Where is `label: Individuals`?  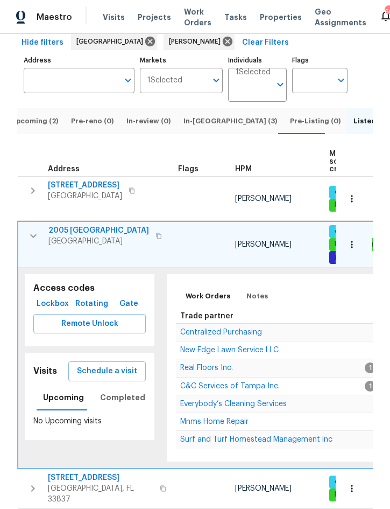 label: Individuals is located at coordinates (257, 60).